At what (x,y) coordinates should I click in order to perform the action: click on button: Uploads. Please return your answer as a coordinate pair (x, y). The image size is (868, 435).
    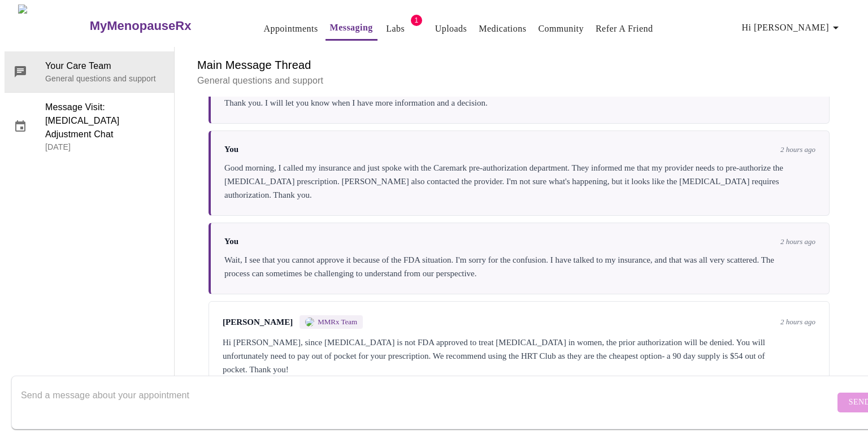
    Looking at the image, I should click on (451, 29).